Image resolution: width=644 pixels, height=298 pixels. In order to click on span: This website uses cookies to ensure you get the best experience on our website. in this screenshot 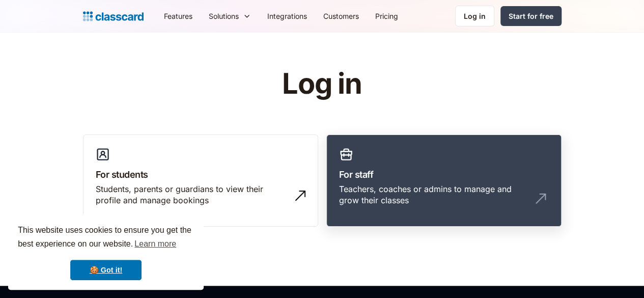, I will do `click(106, 238)`.